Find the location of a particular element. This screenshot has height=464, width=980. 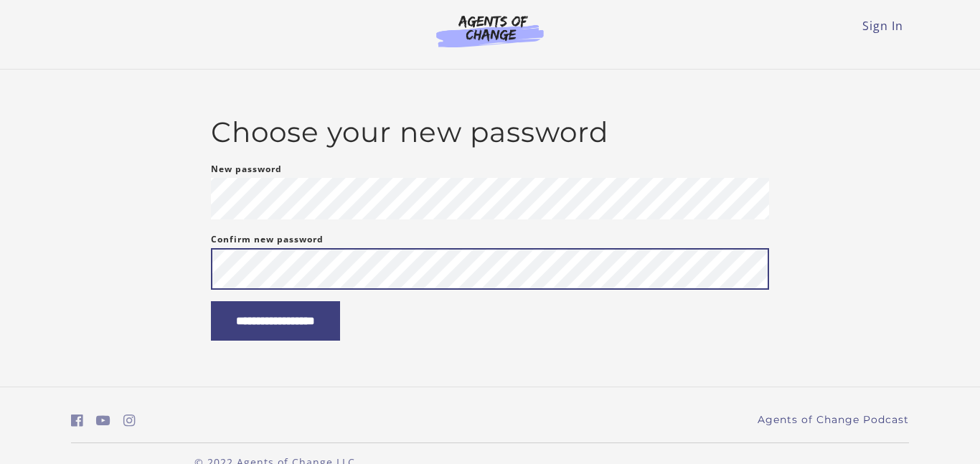

label: Confirm new password is located at coordinates (267, 240).